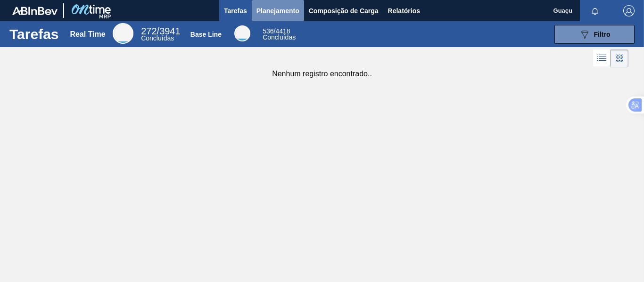 This screenshot has height=282, width=644. What do you see at coordinates (602, 58) in the screenshot?
I see `div: Visão em Lista` at bounding box center [602, 58].